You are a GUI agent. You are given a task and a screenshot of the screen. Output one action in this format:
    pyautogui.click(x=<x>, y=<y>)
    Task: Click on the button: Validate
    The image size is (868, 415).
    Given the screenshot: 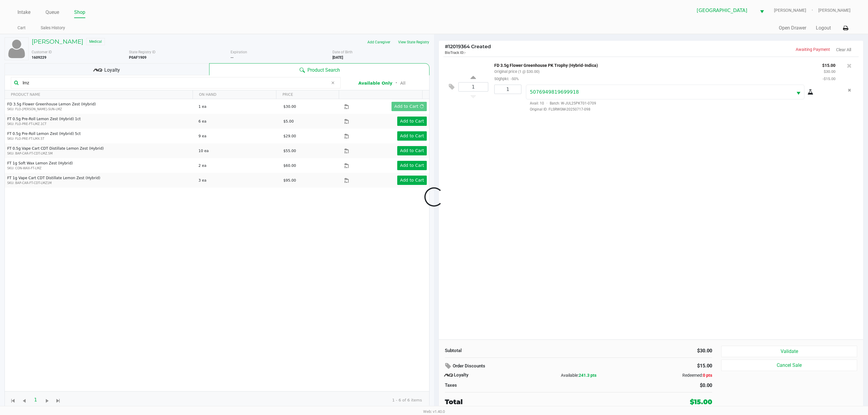 What is the action you would take?
    pyautogui.click(x=789, y=351)
    